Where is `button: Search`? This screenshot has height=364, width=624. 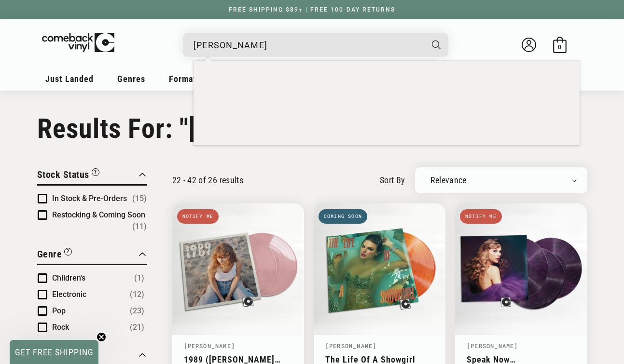
button: Search is located at coordinates (436, 45).